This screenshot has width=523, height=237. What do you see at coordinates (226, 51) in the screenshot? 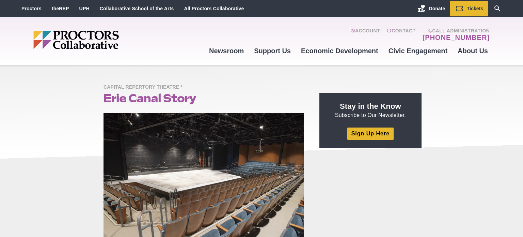
I see `a: Newsroom` at bounding box center [226, 51].